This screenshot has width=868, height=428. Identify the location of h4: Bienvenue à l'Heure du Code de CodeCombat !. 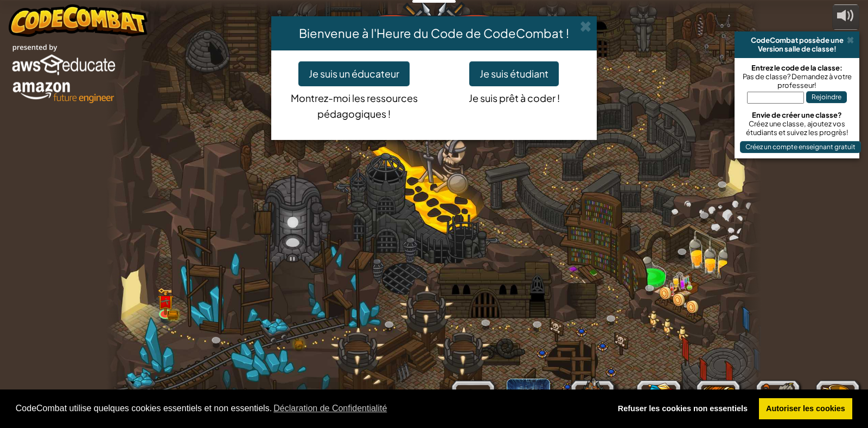
(434, 33).